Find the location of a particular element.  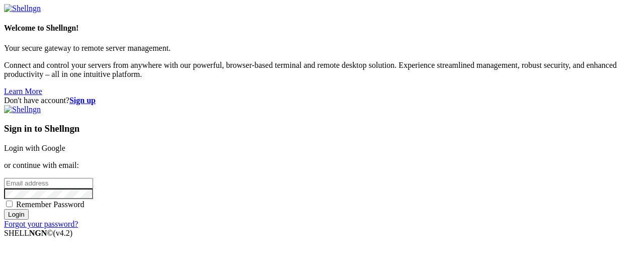

p: or continue with email: is located at coordinates (322, 166).